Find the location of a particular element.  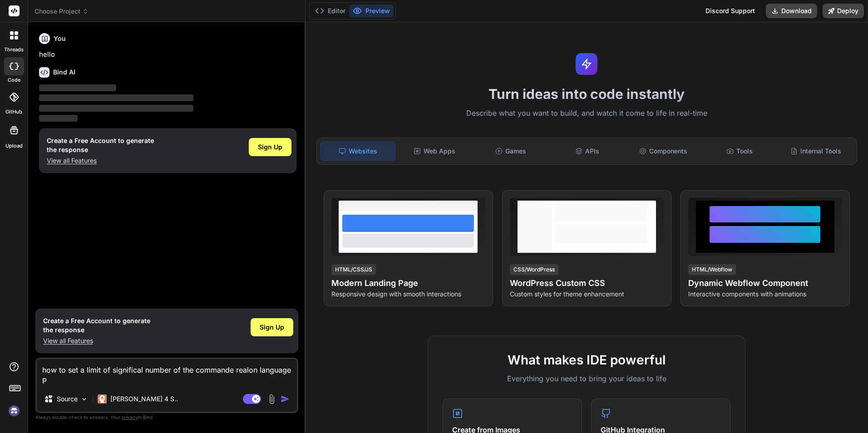

img: icon is located at coordinates (285, 399).